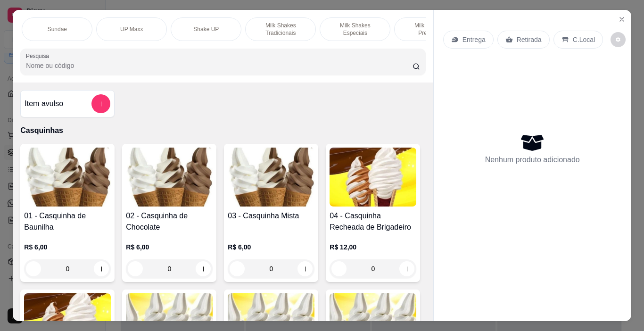 The height and width of the screenshot is (331, 644). Describe the element at coordinates (219, 66) in the screenshot. I see `input: Pesquisa` at that location.